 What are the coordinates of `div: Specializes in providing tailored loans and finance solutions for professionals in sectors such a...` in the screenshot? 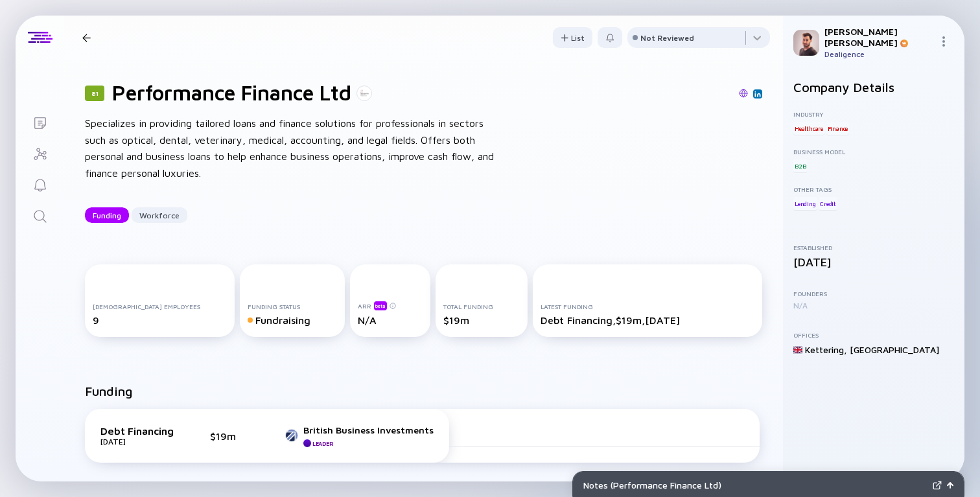 It's located at (292, 148).